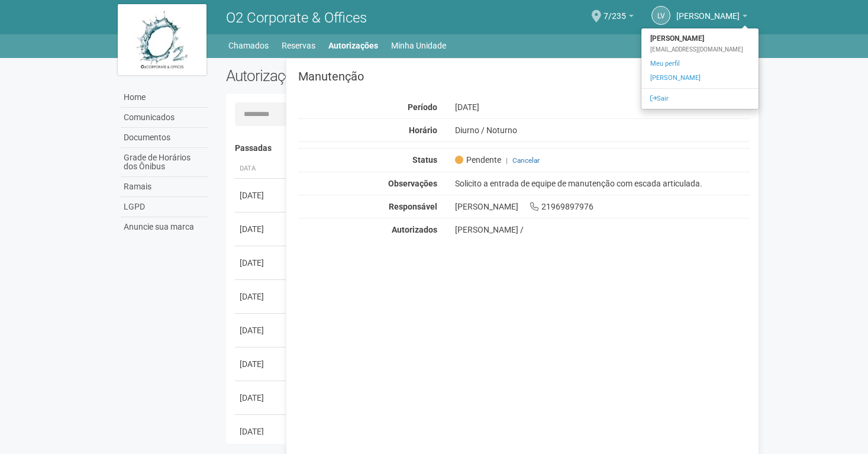  What do you see at coordinates (488, 148) in the screenshot?
I see `h4: Passadas` at bounding box center [488, 148].